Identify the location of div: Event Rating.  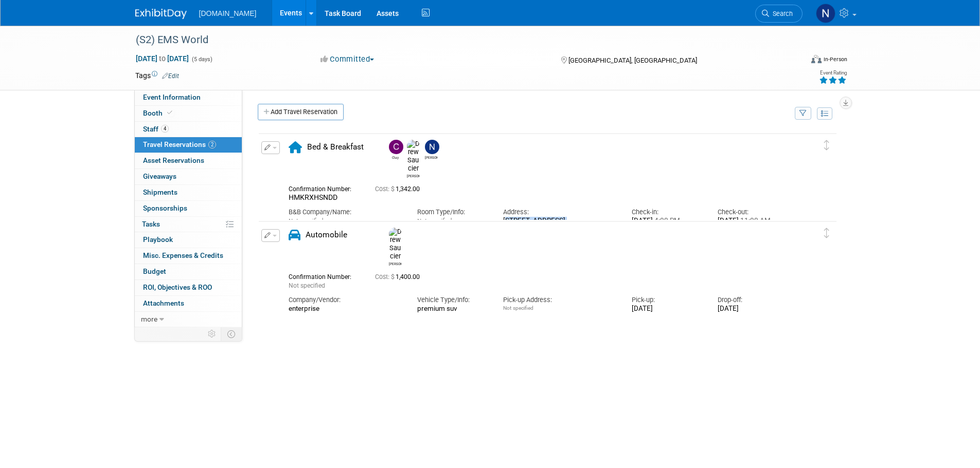
(833, 73).